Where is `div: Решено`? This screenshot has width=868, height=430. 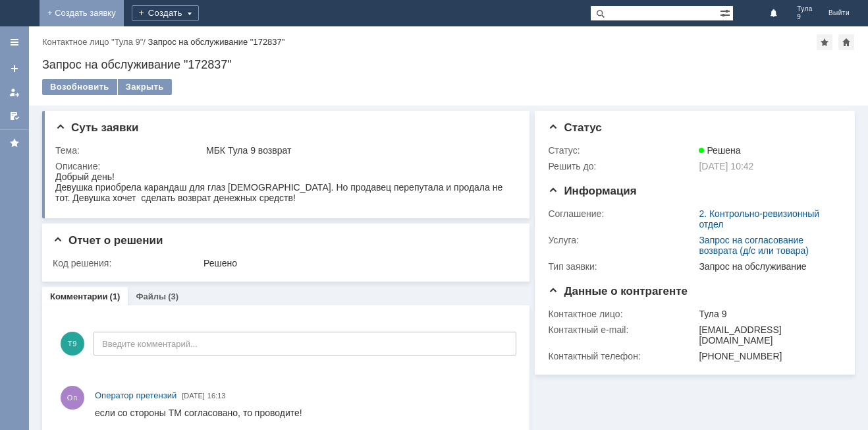 div: Решено is located at coordinates (358, 263).